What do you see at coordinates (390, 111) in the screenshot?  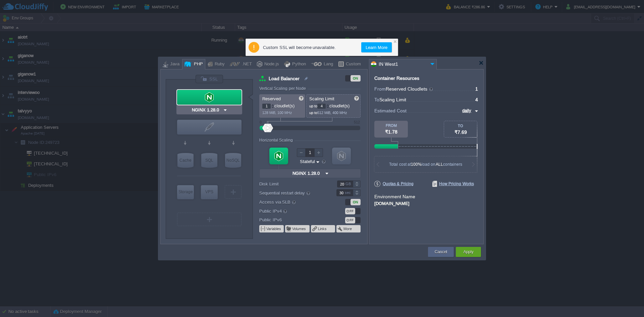 I see `span: Estimated Cost` at bounding box center [390, 111].